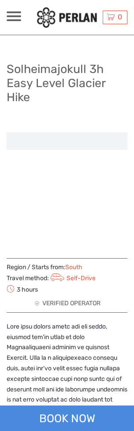  What do you see at coordinates (37, 304) in the screenshot?
I see `img: verified_operator_grey_128.png` at bounding box center [37, 304].